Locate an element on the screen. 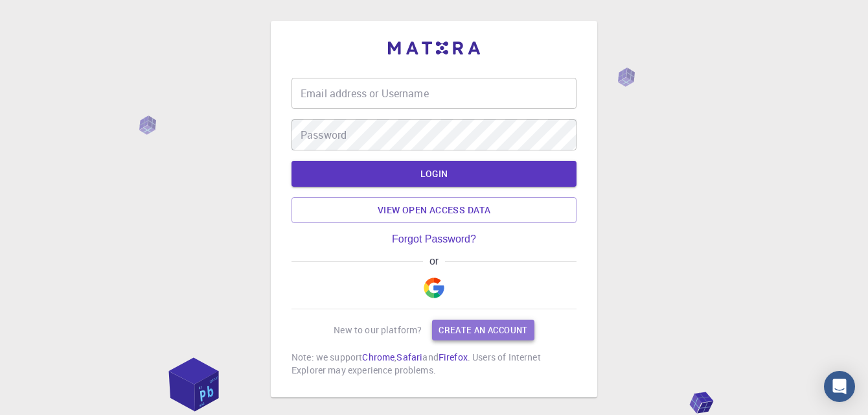 The width and height of the screenshot is (868, 415). button: LOGIN is located at coordinates (434, 173).